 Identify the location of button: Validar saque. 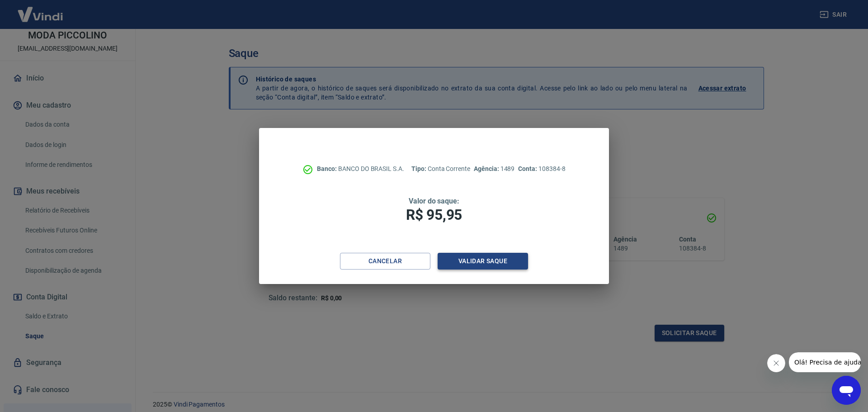
(483, 261).